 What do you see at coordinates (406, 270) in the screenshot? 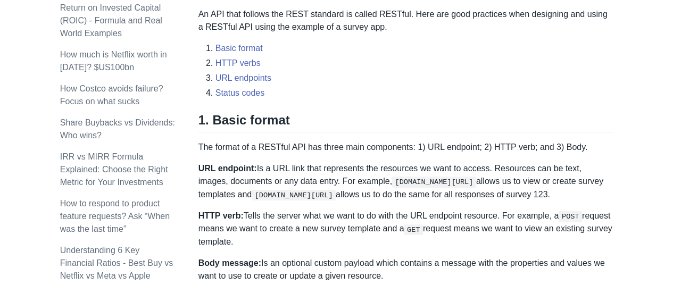
I see `p: Is an optional custom payload which contains a message with the properties and values we want to ...` at bounding box center [406, 270].